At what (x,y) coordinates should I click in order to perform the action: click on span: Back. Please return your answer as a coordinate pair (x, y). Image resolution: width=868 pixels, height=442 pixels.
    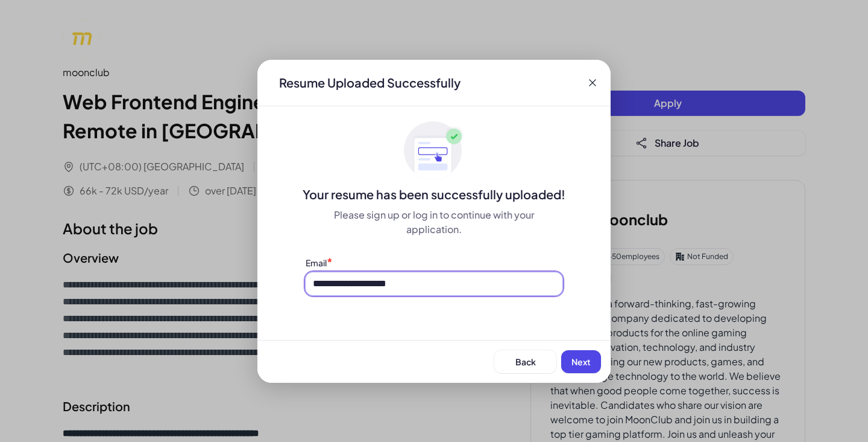
    Looking at the image, I should click on (526, 361).